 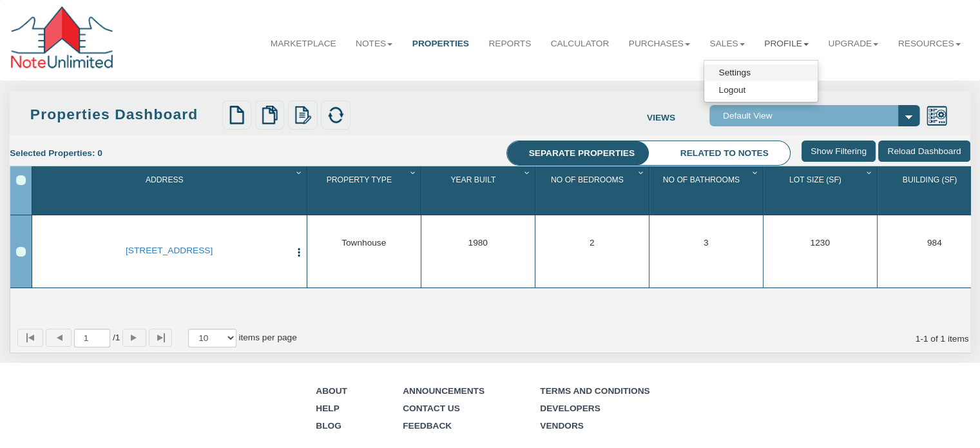 I want to click on a: Announcements, so click(x=443, y=391).